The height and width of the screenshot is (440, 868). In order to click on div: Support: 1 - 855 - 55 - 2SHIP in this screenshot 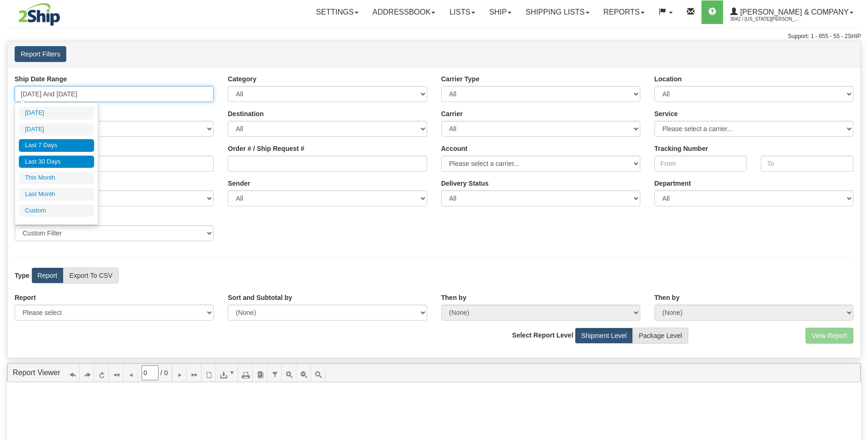, I will do `click(434, 36)`.